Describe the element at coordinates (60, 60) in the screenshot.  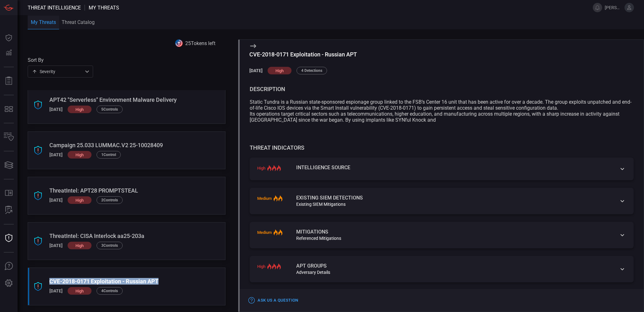
I see `label: Sort By` at that location.